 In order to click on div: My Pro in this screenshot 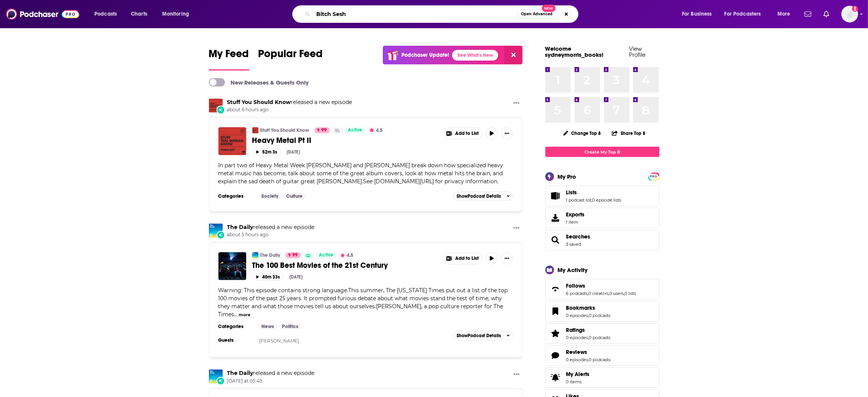, I will do `click(567, 176)`.